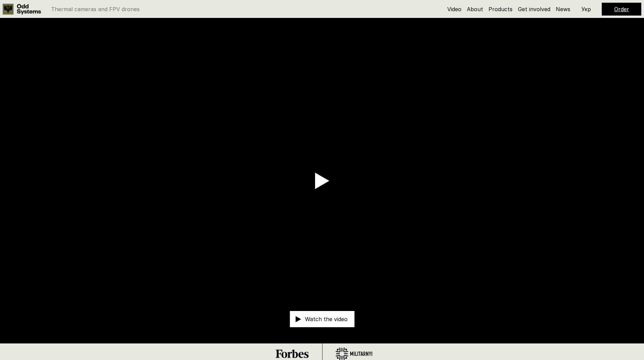 The width and height of the screenshot is (644, 360). Describe the element at coordinates (475, 9) in the screenshot. I see `a: About` at that location.